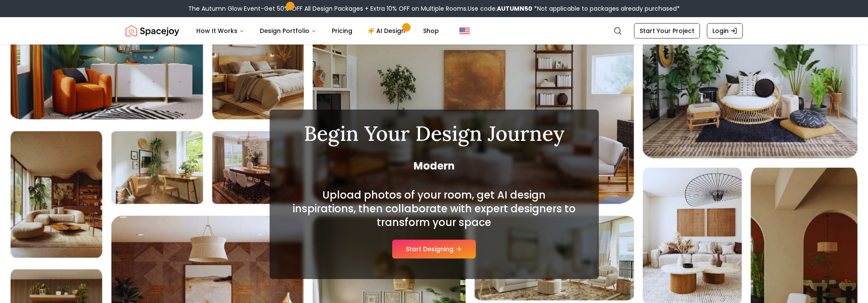 This screenshot has width=868, height=303. I want to click on a: Start Your Project, so click(667, 31).